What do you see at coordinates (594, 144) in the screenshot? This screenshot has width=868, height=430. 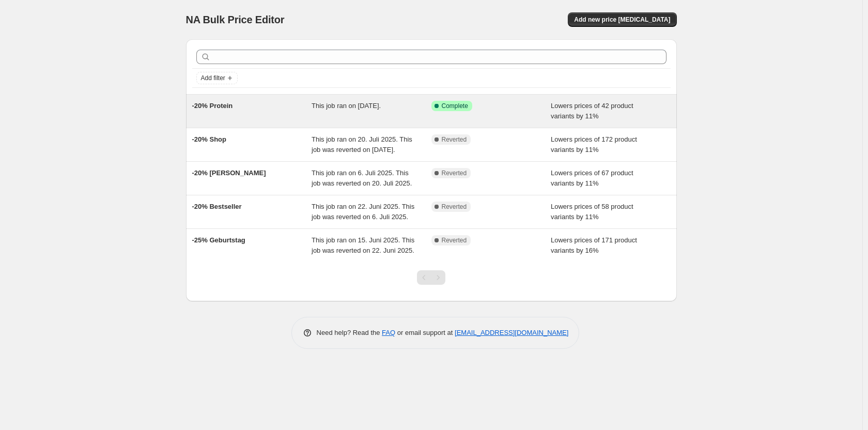 I see `span: Lowers prices of 172 product variants by 11%` at bounding box center [594, 144].